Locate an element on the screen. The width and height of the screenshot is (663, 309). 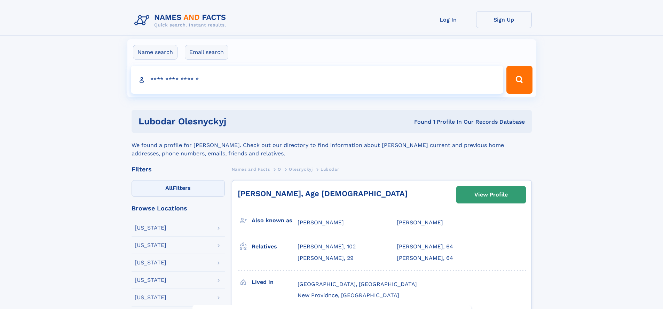
h3: Lived in is located at coordinates (275, 282).